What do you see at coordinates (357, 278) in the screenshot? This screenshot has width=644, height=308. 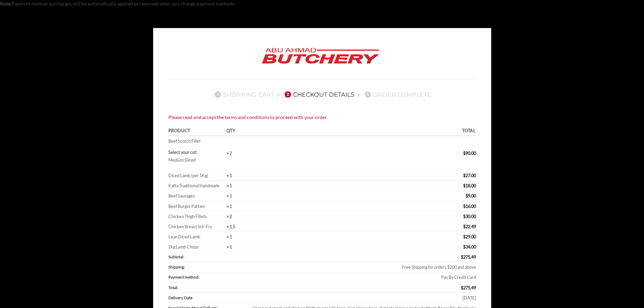 I see `td: Pay By Credit Card` at bounding box center [357, 278].